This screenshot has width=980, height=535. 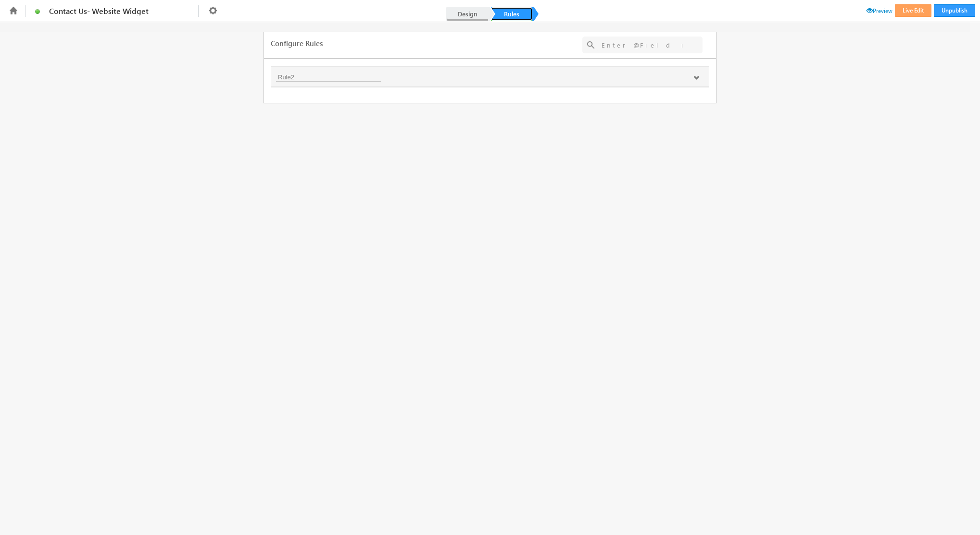 What do you see at coordinates (468, 14) in the screenshot?
I see `a: Design` at bounding box center [468, 14].